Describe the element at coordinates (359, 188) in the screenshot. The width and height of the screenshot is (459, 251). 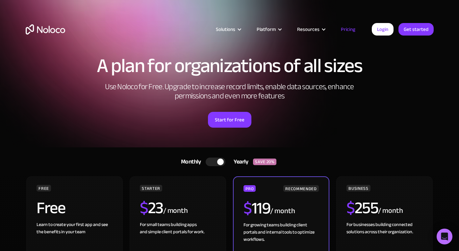
I see `div: BUSINESS` at that location.